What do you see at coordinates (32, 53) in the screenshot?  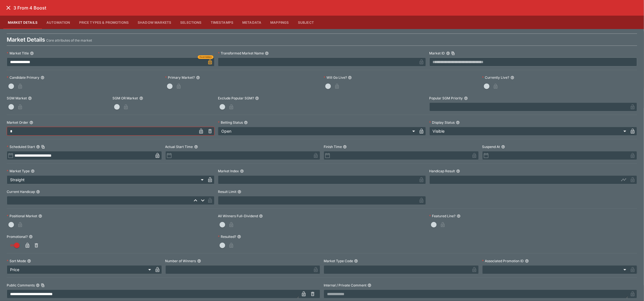 I see `button: Market Title` at bounding box center [32, 53].